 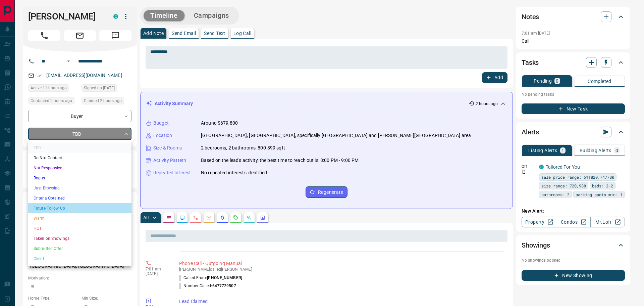 I want to click on li: Warm, so click(x=80, y=218).